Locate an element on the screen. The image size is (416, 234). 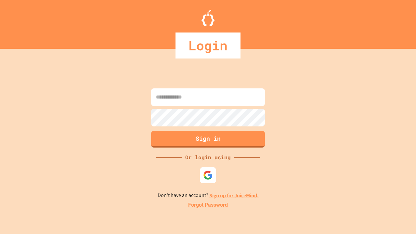
p: Don't have an account? is located at coordinates (208, 195).